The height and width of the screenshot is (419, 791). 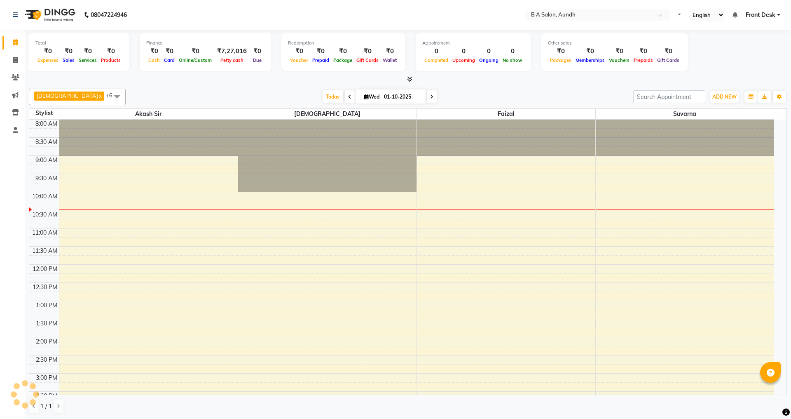 What do you see at coordinates (111, 60) in the screenshot?
I see `span: Products` at bounding box center [111, 60].